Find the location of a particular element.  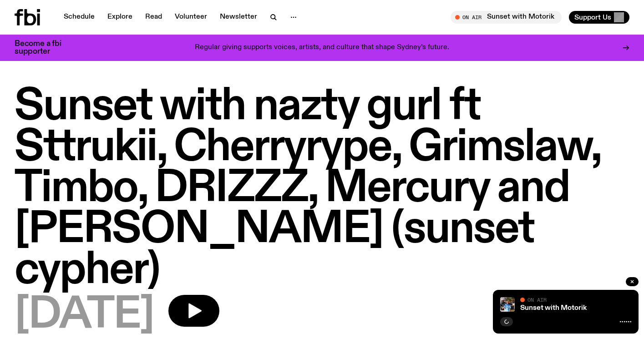

span: Support Us is located at coordinates (592, 17).